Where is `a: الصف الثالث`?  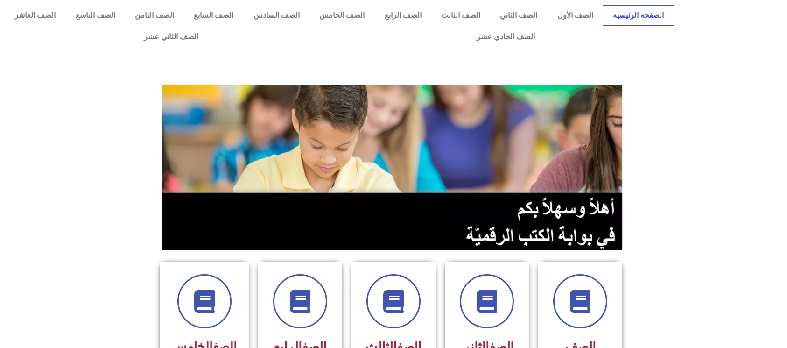 a: الصف الثالث is located at coordinates (461, 15).